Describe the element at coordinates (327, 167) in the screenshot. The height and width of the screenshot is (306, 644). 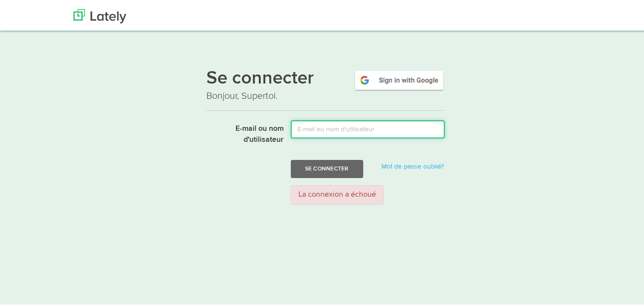
I see `button: Se connecter` at that location.